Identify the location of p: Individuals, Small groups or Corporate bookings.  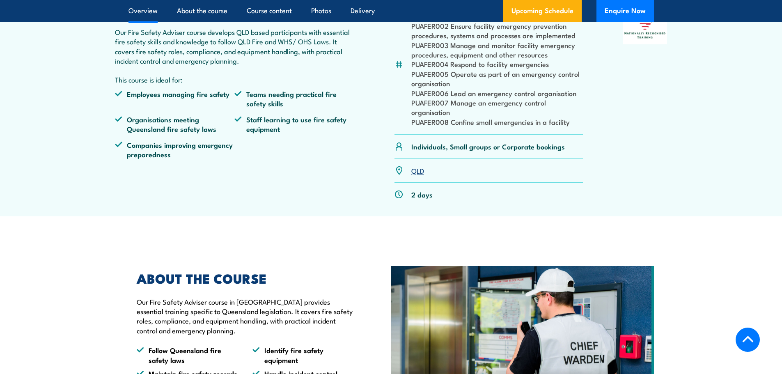
(488, 146).